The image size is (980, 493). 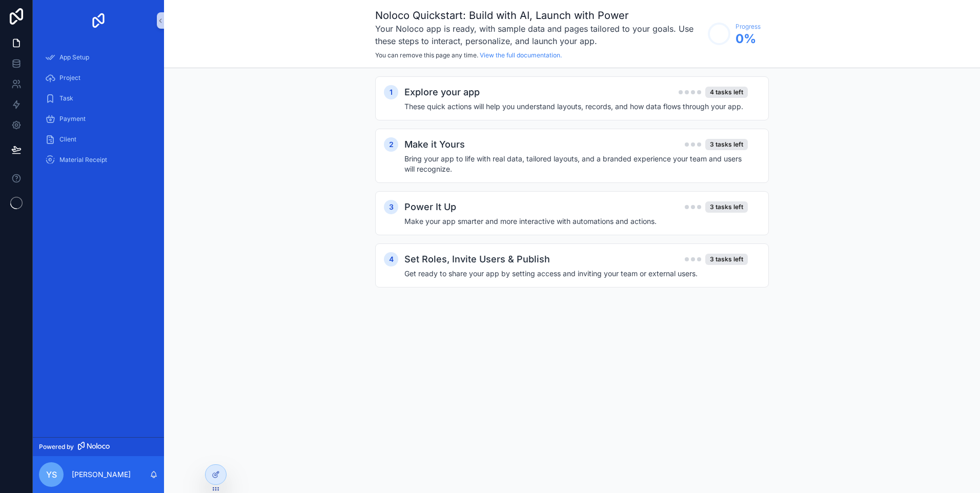 What do you see at coordinates (442, 92) in the screenshot?
I see `h2: Explore your app` at bounding box center [442, 92].